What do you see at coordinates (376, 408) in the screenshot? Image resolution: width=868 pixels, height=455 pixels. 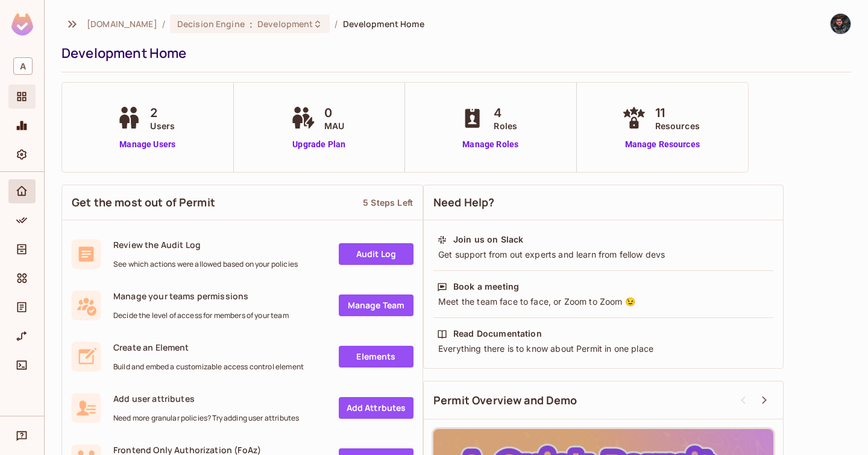 I see `a: Add Attrbutes` at bounding box center [376, 408].